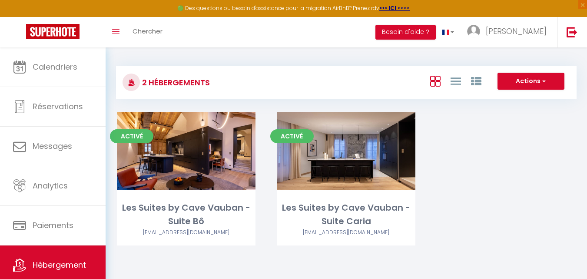 The width and height of the screenshot is (587, 279). What do you see at coordinates (531, 81) in the screenshot?
I see `button: Actions` at bounding box center [531, 81].